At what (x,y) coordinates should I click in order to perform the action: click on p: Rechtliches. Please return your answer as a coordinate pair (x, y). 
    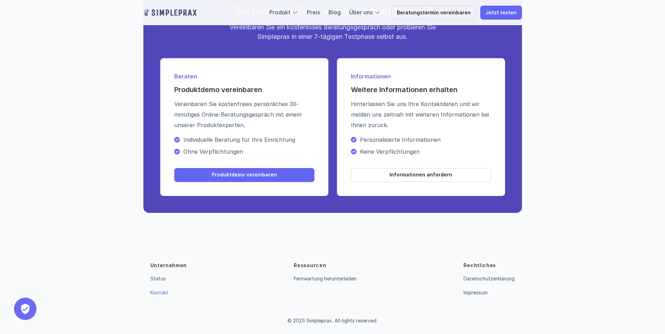
    Looking at the image, I should click on (479, 266).